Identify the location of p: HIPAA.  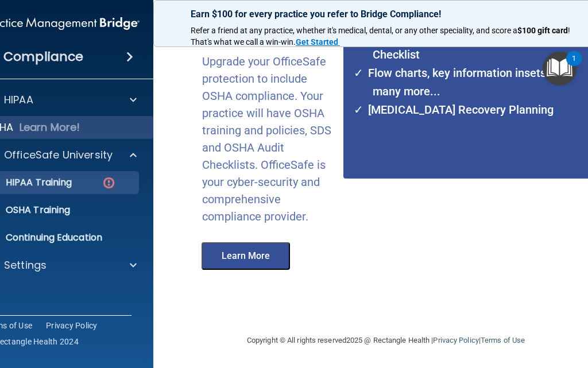
(18, 100).